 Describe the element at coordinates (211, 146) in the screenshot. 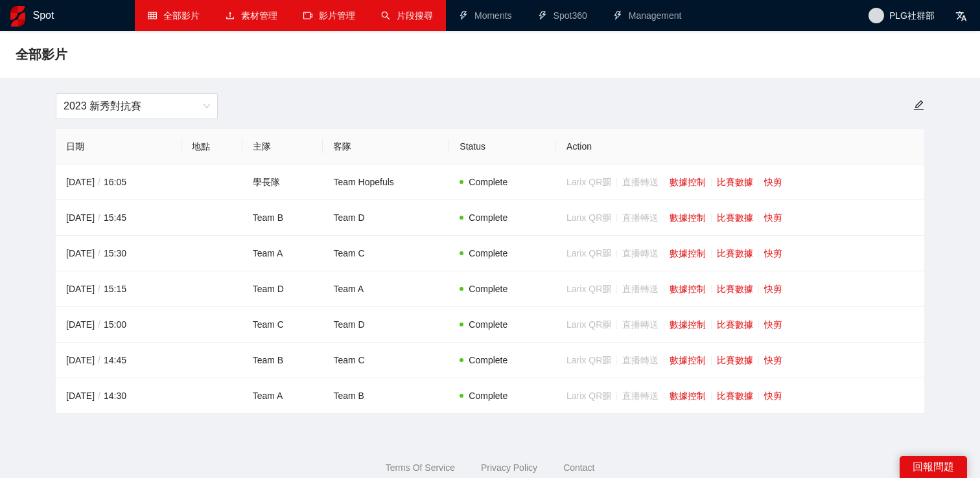

I see `th: 地點` at that location.